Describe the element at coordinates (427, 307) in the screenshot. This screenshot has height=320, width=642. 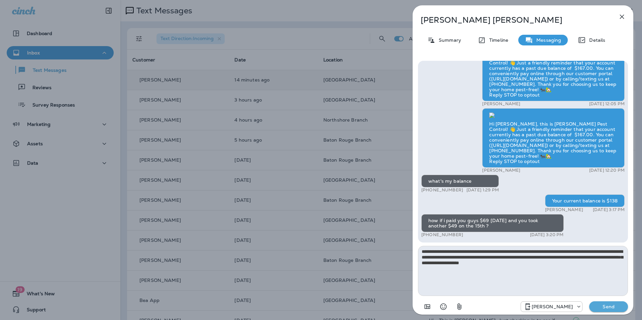
I see `button: Add in a premade template` at that location.